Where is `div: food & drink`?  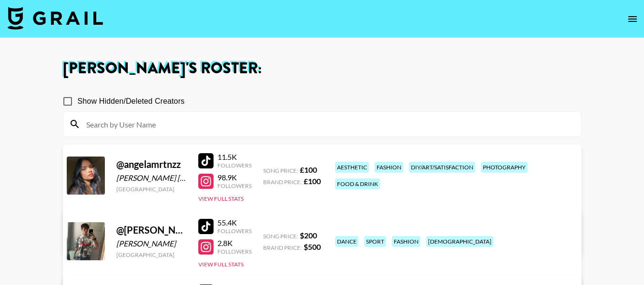 div: food & drink is located at coordinates (358, 184).